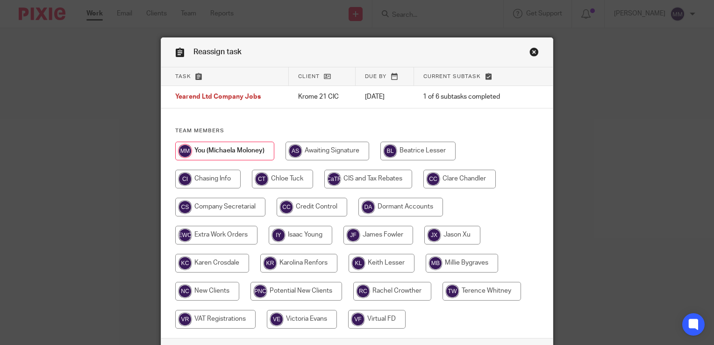  Describe the element at coordinates (218, 97) in the screenshot. I see `span: Yearend Ltd Company Jobs` at that location.